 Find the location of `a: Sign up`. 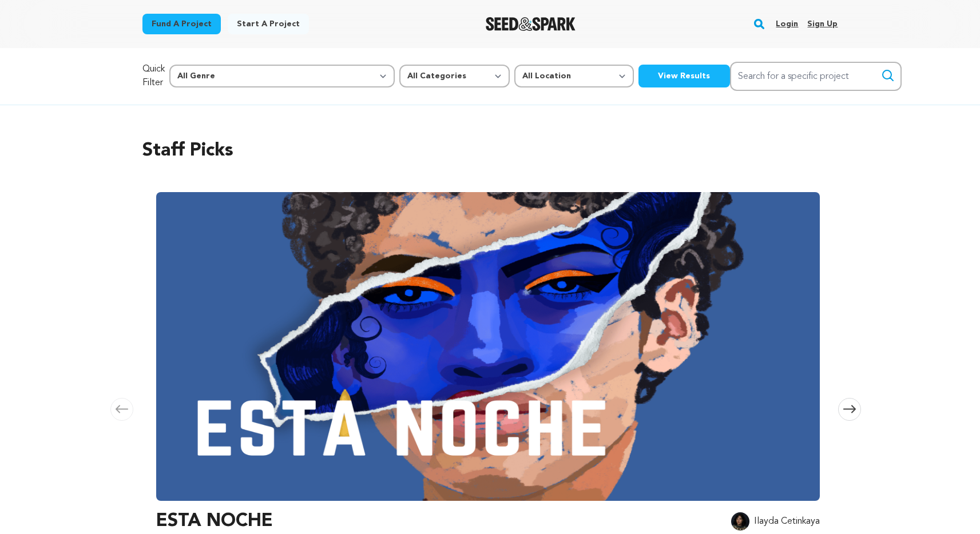

a: Sign up is located at coordinates (823, 24).